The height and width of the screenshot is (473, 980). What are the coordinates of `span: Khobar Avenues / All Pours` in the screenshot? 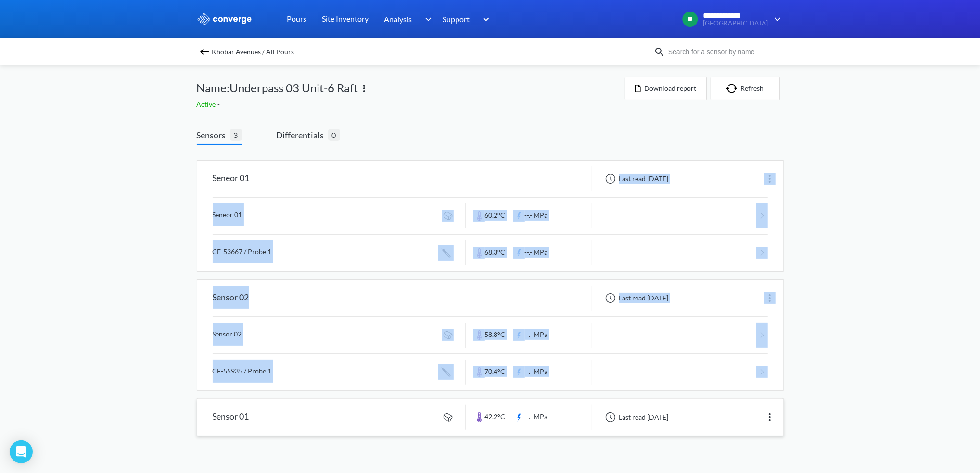 It's located at (253, 52).